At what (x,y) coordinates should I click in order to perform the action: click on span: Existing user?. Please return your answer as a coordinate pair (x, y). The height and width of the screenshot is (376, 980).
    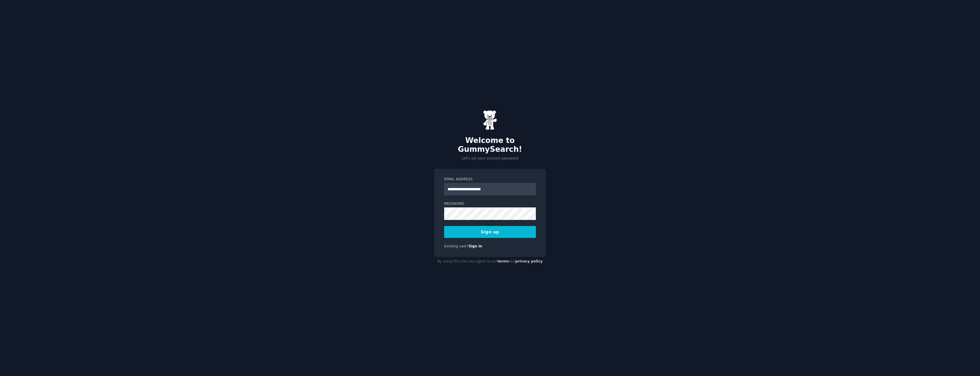
    Looking at the image, I should click on (457, 246).